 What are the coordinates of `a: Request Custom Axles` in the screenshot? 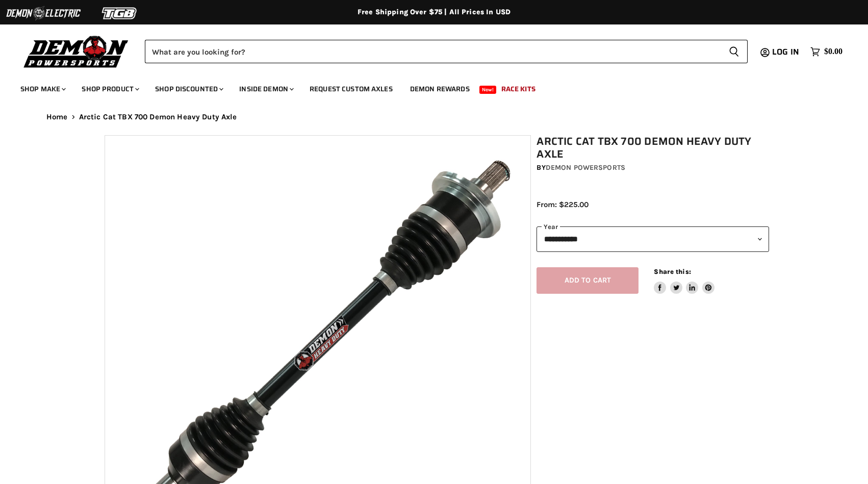 It's located at (351, 89).